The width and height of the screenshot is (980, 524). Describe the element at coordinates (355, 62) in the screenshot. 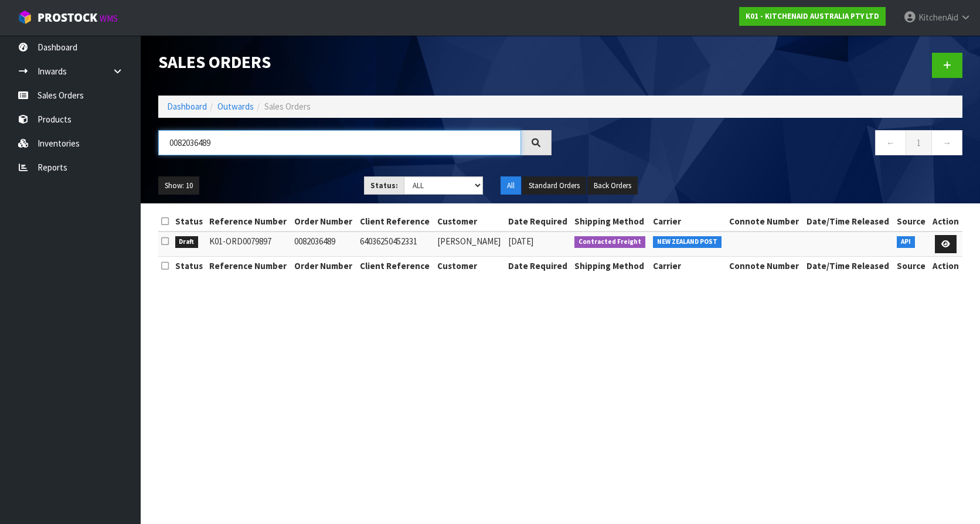

I see `h1: Sales Orders` at that location.